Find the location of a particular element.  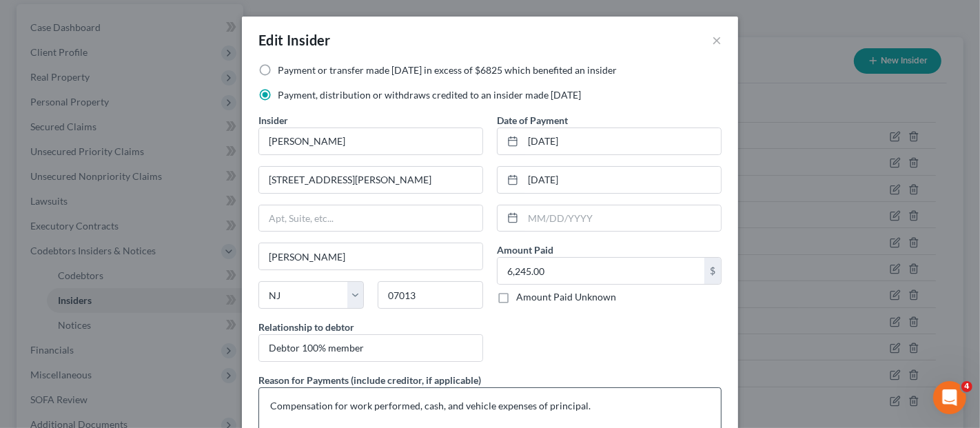

label: Relationship to debtor is located at coordinates (306, 327).